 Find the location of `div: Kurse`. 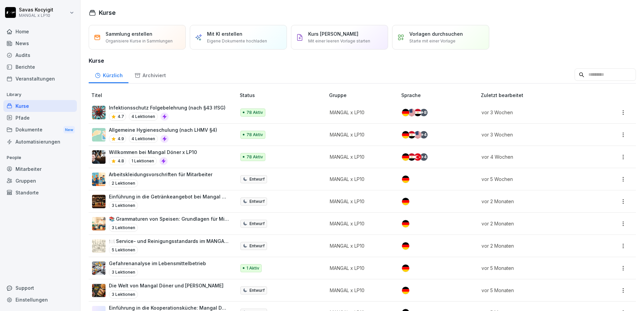

div: Kurse is located at coordinates (40, 106).